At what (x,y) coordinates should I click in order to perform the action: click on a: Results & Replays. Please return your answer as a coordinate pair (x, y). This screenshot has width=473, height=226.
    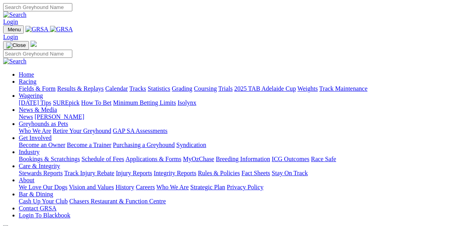
    Looking at the image, I should click on (80, 88).